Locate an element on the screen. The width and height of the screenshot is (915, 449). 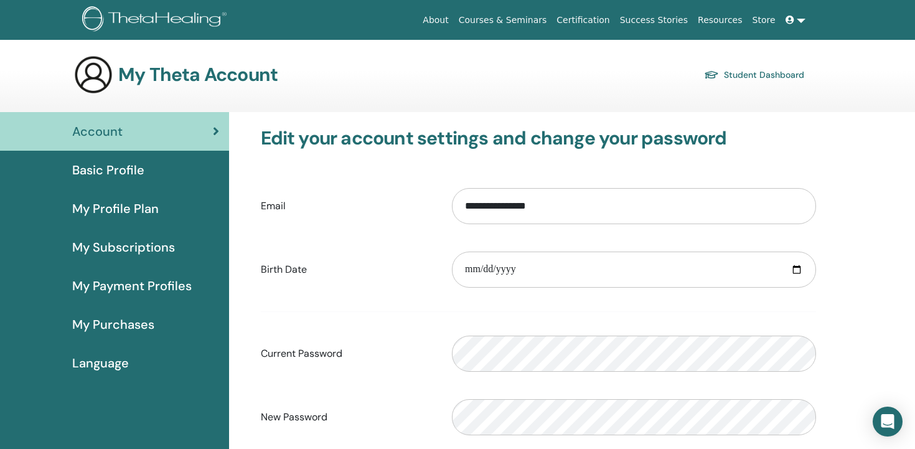
span: Language is located at coordinates (100, 363).